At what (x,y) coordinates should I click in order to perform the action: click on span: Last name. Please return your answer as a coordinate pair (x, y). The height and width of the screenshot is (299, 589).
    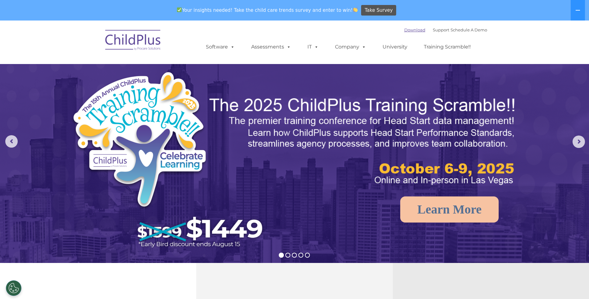
    Looking at the image, I should click on (96, 43).